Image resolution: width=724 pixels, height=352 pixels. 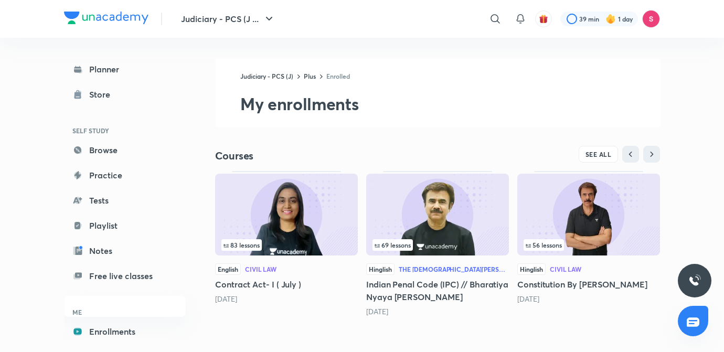 I want to click on h4: Courses, so click(x=326, y=156).